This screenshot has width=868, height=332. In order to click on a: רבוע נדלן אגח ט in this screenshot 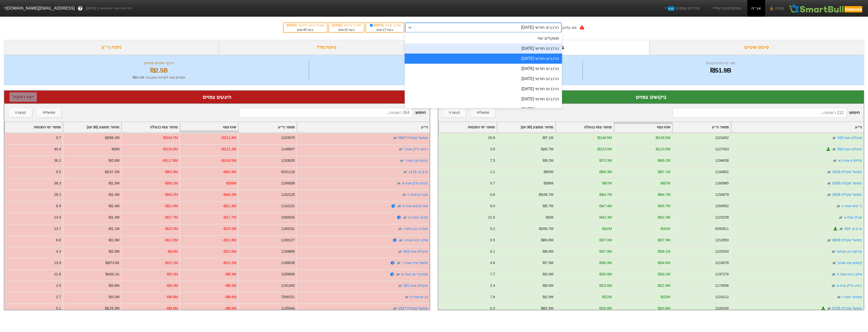, I will do `click(849, 286)`.